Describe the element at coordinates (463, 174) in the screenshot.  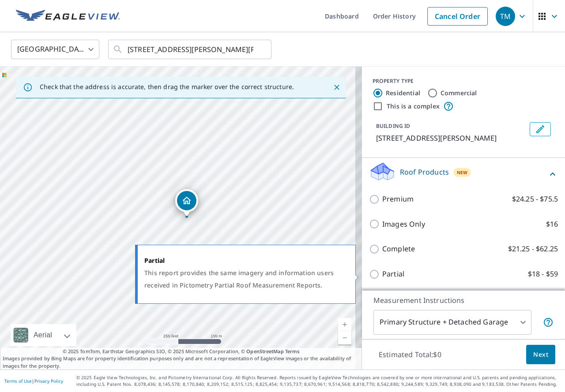
I see `div: Roof ProductsNew` at that location.